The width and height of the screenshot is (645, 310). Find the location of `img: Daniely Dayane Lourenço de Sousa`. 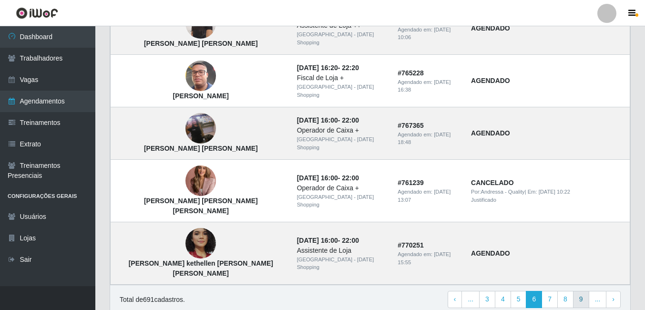

img: Daniely Dayane Lourenço de Sousa is located at coordinates (201, 129).